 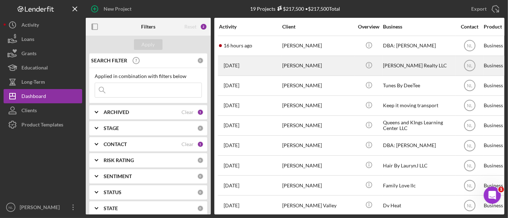 What do you see at coordinates (418, 106) in the screenshot?
I see `div: Keep it moving transport` at bounding box center [418, 106].